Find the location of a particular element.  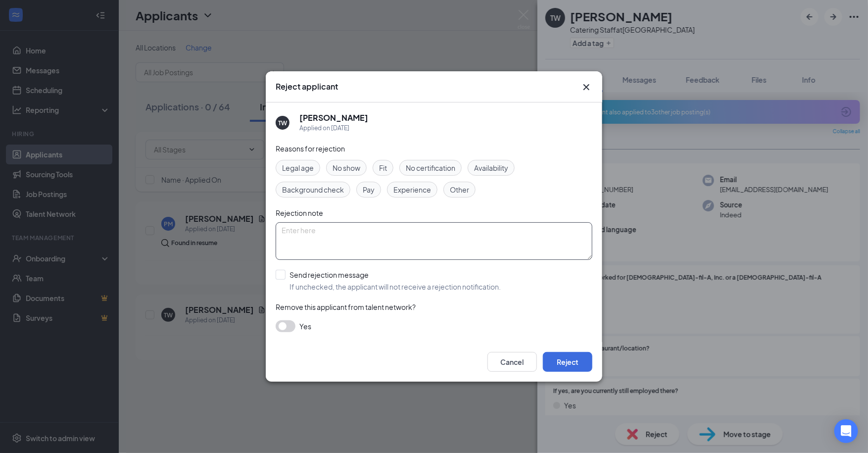

span: Legal age is located at coordinates (298, 168).